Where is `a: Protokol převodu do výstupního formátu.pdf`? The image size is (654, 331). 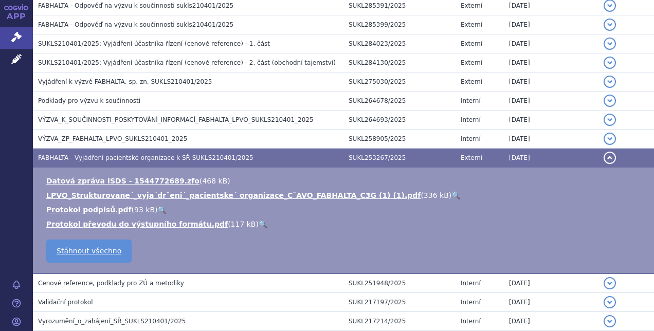
a: Protokol převodu do výstupního formátu.pdf is located at coordinates (137, 224).